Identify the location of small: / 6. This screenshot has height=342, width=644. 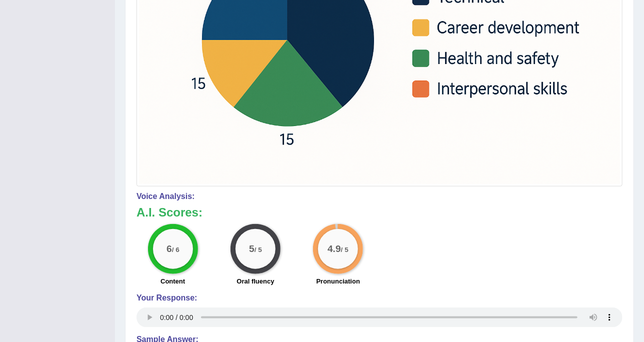
(175, 249).